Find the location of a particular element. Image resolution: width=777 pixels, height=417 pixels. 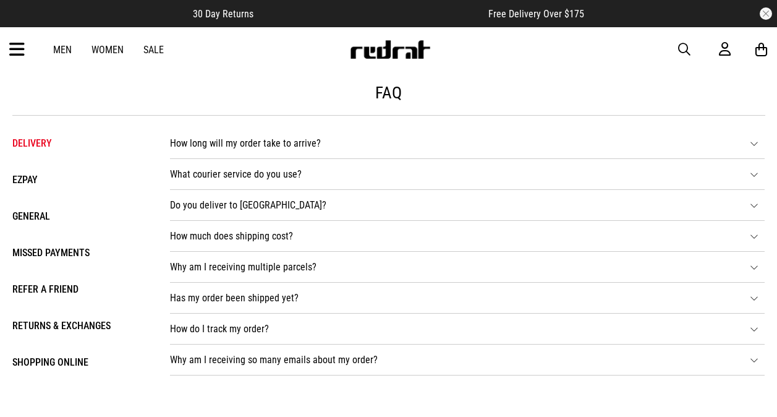

li: Why am I receiving multiple parcels? is located at coordinates (467, 267).